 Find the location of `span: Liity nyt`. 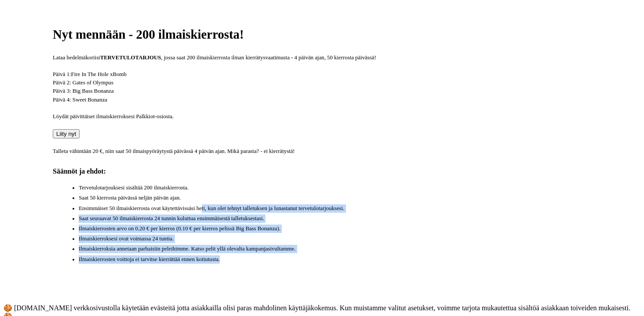

span: Liity nyt is located at coordinates (66, 133).